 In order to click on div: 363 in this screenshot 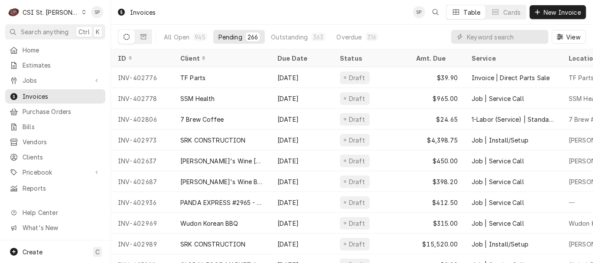, I will do `click(318, 37)`.